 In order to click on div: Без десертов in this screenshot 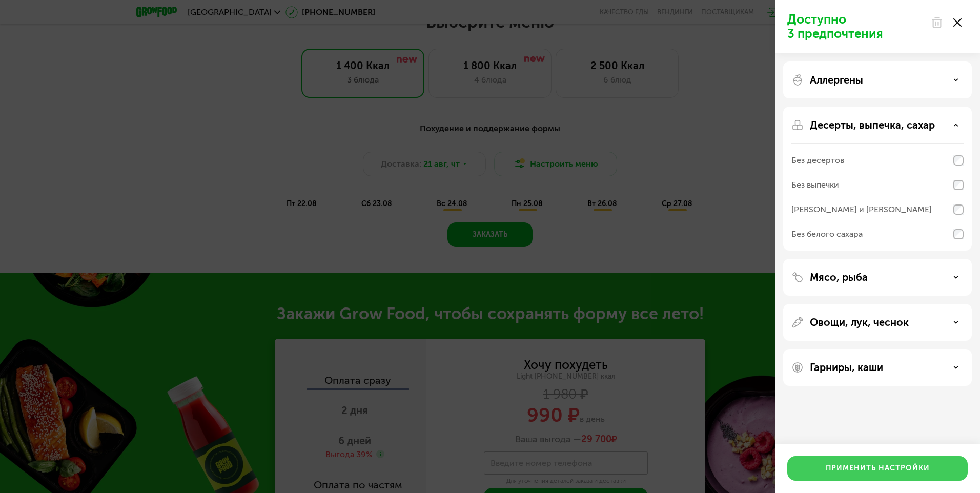, I will do `click(818, 161)`.